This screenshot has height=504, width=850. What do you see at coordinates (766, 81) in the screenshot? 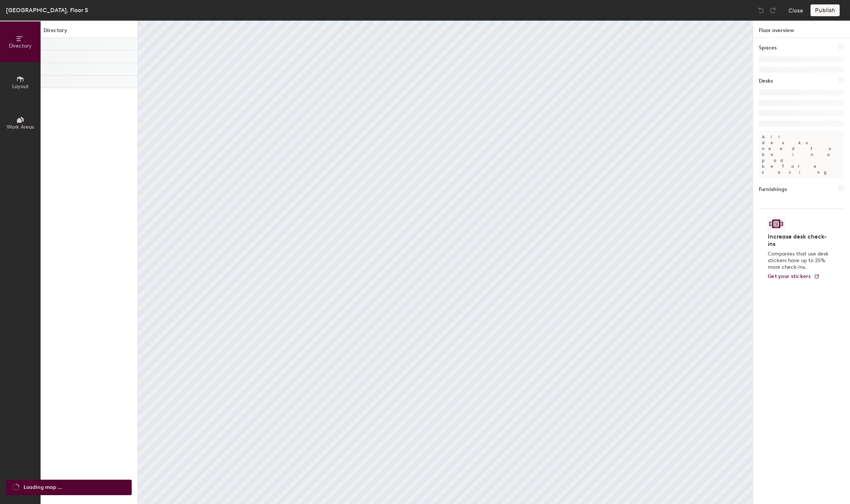
I see `h1: Desks` at bounding box center [766, 81].